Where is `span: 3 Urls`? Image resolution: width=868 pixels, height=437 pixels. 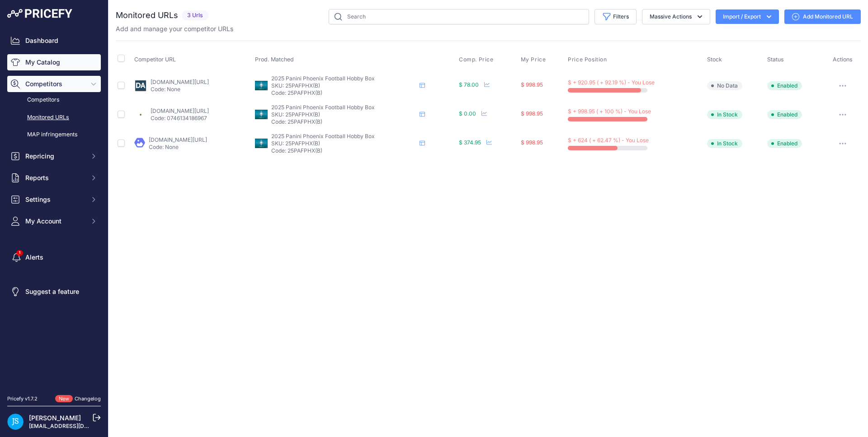
span: 3 Urls is located at coordinates (195, 15).